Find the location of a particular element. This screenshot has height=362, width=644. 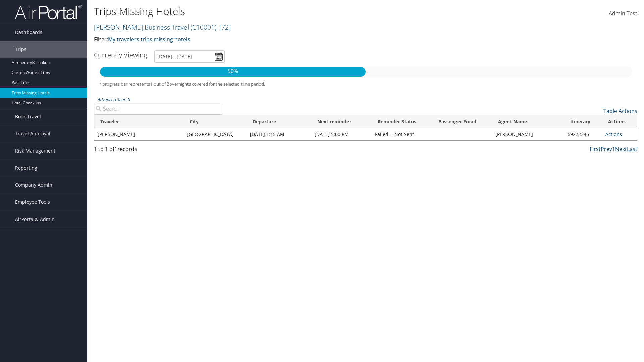

p: 50% is located at coordinates (233, 72).